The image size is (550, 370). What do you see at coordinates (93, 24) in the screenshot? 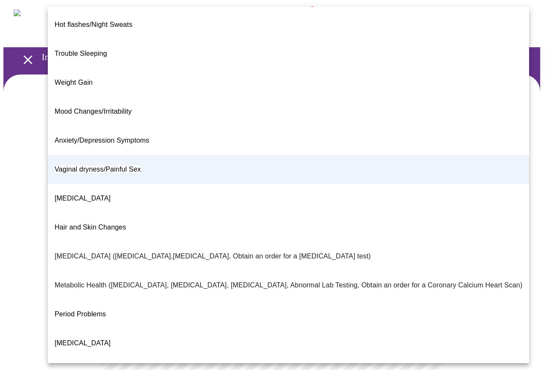
I see `span: Hot flashes/Night Sweats` at bounding box center [93, 24].